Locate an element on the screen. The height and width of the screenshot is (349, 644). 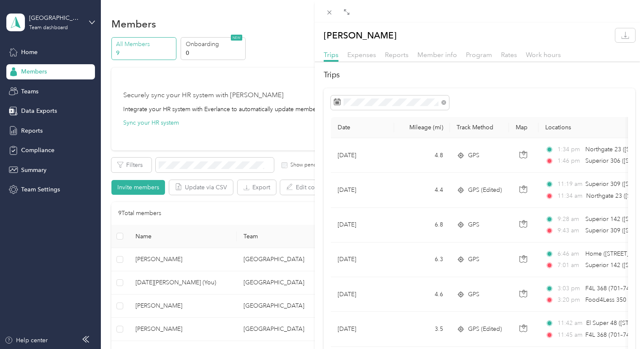
span: 11:19 am is located at coordinates (570, 184).